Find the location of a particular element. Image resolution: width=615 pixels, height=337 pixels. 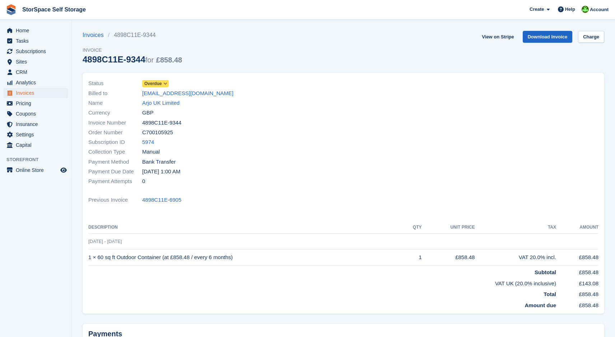

a: StorSpace Self Storage is located at coordinates (54, 9).